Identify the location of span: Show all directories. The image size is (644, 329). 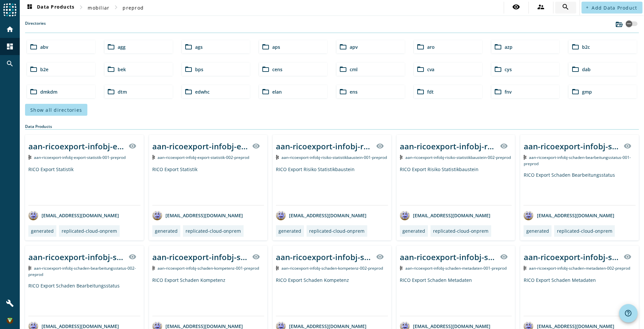
(56, 109).